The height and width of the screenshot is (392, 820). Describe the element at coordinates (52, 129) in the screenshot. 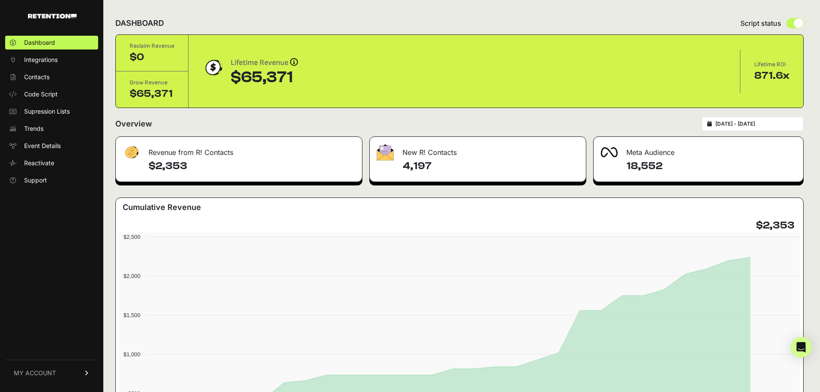

I see `a: Trends` at that location.